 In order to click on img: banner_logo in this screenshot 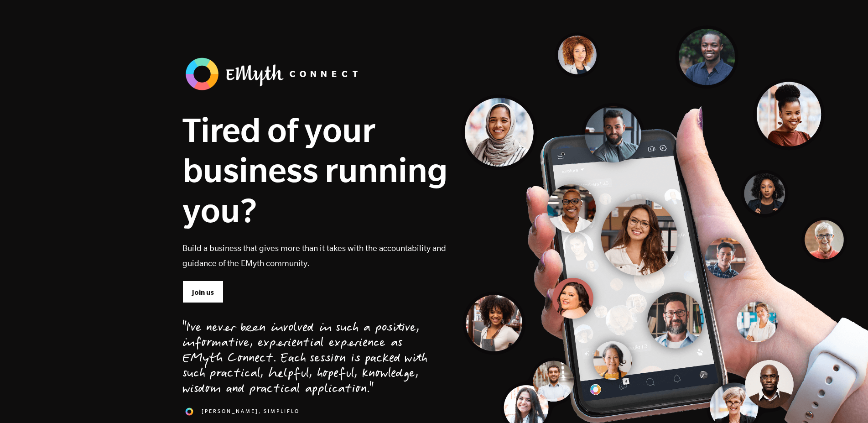, I will do `click(273, 74)`.